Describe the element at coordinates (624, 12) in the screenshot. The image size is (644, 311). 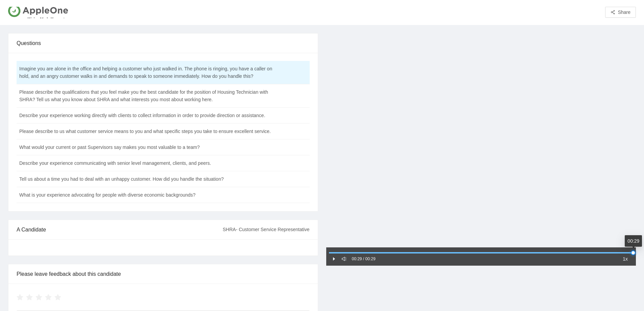
I see `span: Share` at that location.